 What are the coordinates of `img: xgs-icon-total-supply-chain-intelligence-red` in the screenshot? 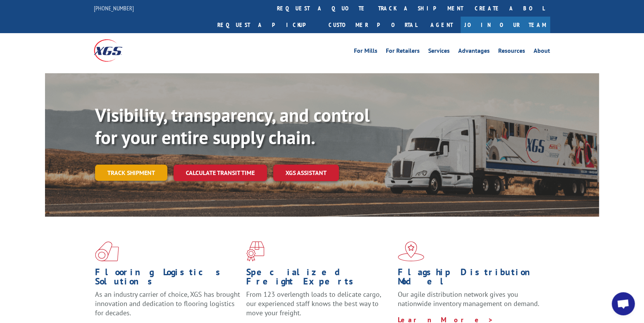 It's located at (107, 251).